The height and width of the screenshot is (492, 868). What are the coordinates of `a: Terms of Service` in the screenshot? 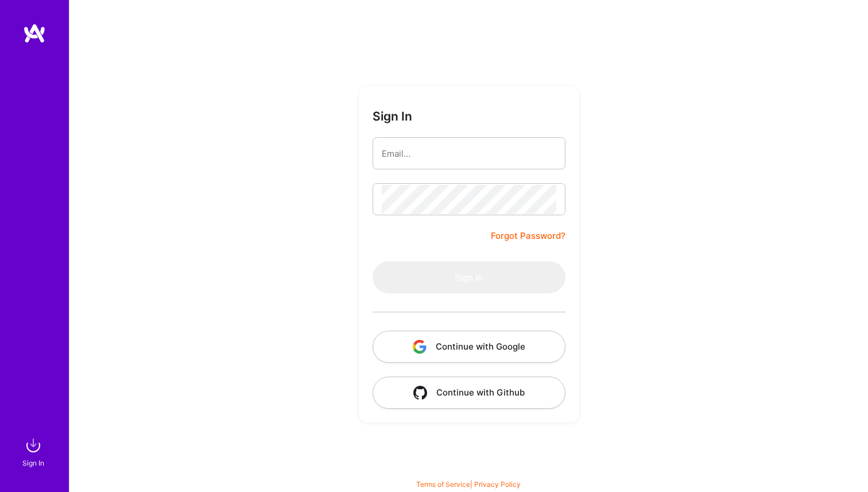 It's located at (443, 484).